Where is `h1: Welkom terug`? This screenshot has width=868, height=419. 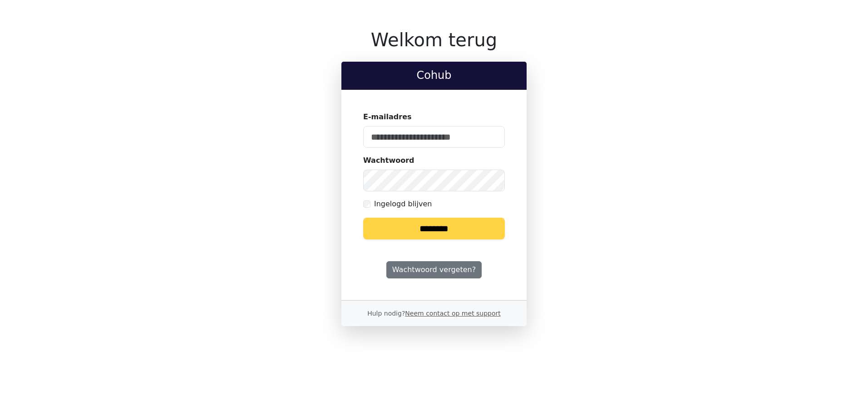 h1: Welkom terug is located at coordinates (434, 40).